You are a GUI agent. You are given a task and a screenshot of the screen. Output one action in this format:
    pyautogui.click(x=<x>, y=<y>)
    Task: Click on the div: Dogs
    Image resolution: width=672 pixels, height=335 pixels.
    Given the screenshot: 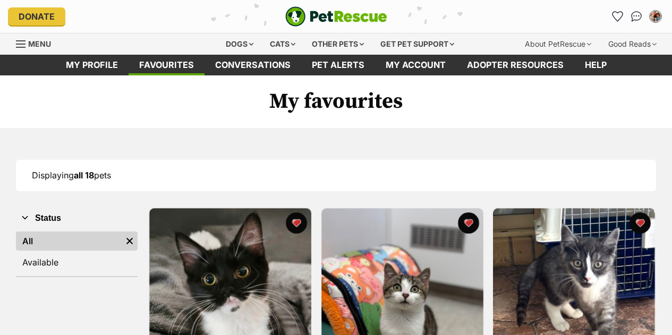 What is the action you would take?
    pyautogui.click(x=239, y=44)
    